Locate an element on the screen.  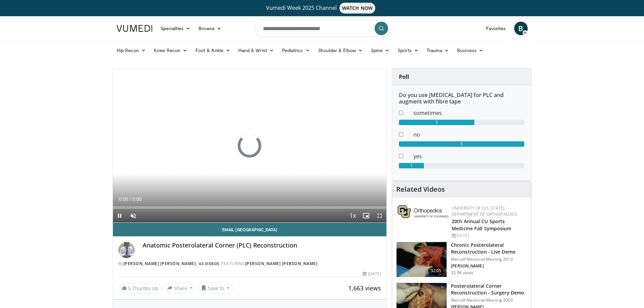
input: Search topics, interventions is located at coordinates (322, 29).